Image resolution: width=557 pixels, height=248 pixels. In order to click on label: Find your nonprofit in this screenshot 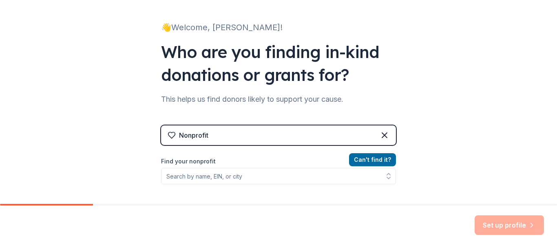, I will do `click(279, 161)`.